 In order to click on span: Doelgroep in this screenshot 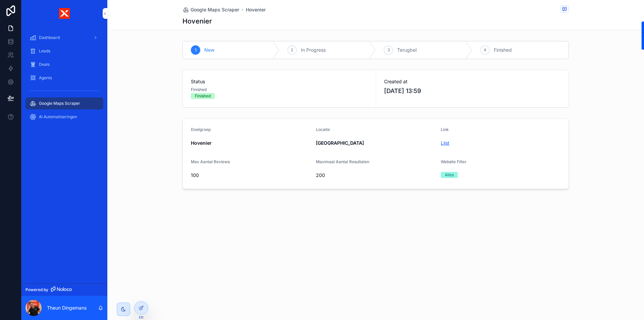, I will do `click(201, 129)`.